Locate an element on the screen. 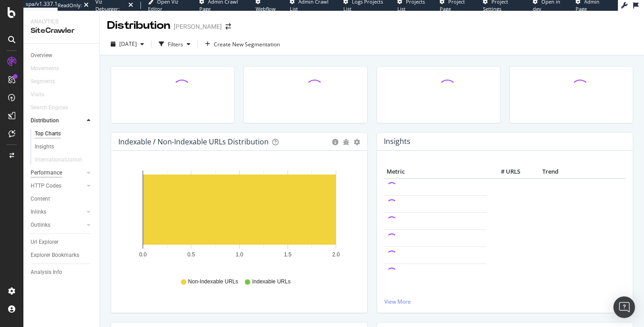  text: 1.0 is located at coordinates (239, 254).